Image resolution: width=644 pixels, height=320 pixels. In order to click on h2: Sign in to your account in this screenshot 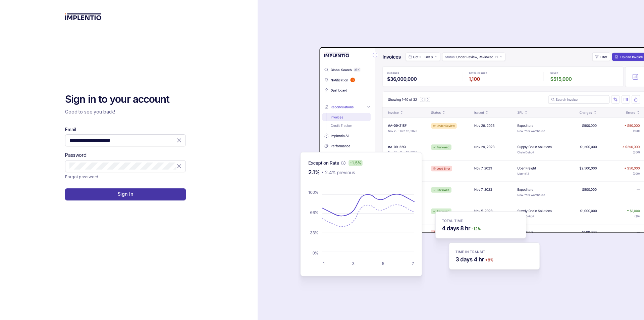, I will do `click(125, 99)`.